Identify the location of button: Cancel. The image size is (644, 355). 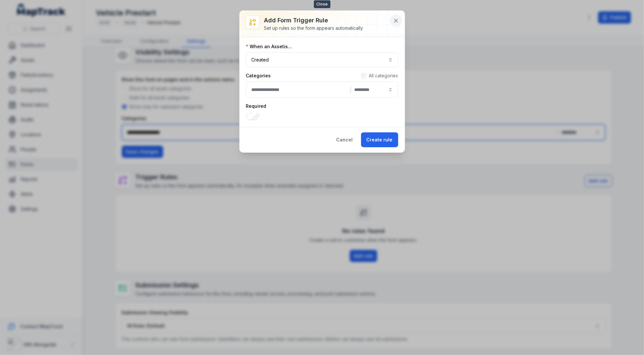
(345, 140).